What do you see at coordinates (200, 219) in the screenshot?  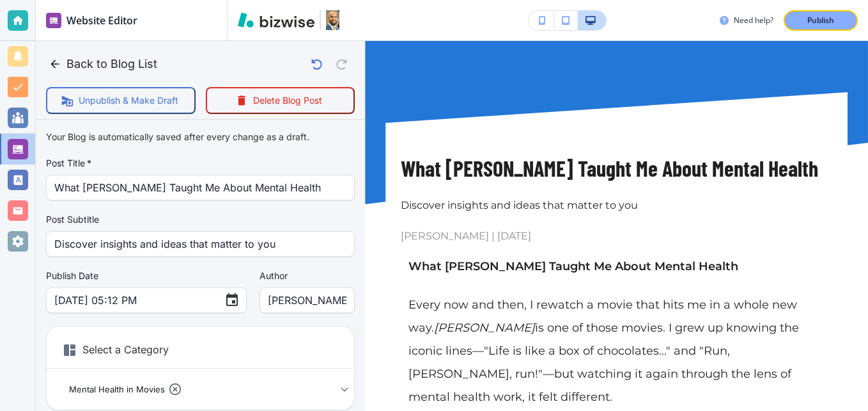 I see `label: Post Subtitle` at bounding box center [200, 219].